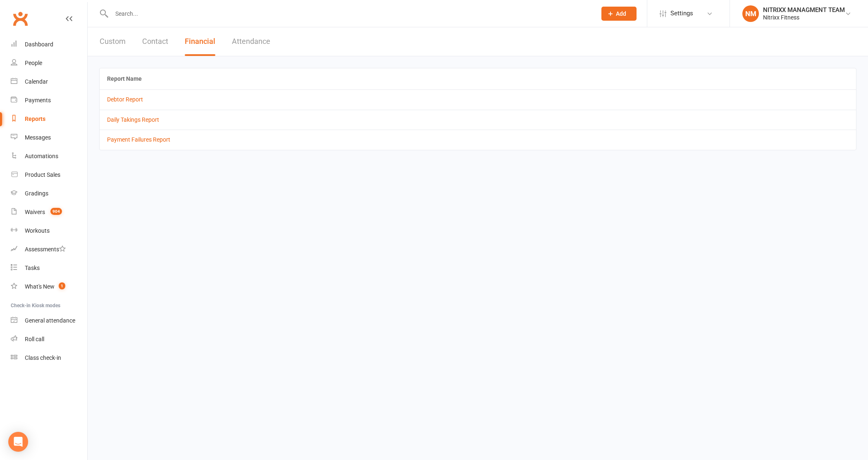 The image size is (868, 460). What do you see at coordinates (18, 442) in the screenshot?
I see `div: Open Intercom Messenger` at bounding box center [18, 442].